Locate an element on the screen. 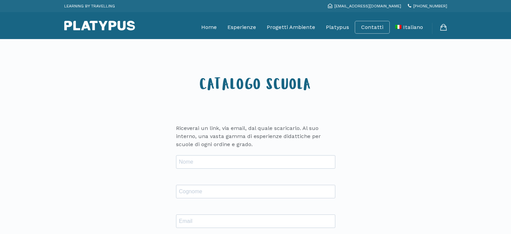 The height and width of the screenshot is (234, 511). a: Home is located at coordinates (209, 27).